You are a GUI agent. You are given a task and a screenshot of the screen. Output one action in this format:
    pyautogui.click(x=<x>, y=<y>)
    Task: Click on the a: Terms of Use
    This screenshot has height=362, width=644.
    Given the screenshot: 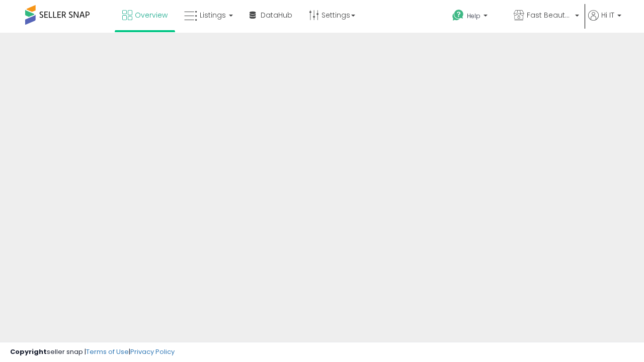 What is the action you would take?
    pyautogui.click(x=107, y=352)
    